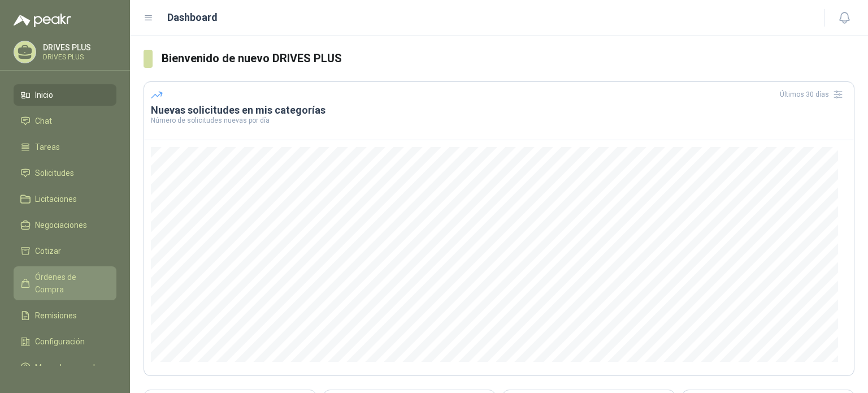 Image resolution: width=868 pixels, height=393 pixels. What do you see at coordinates (65, 121) in the screenshot?
I see `a: Chat` at bounding box center [65, 121].